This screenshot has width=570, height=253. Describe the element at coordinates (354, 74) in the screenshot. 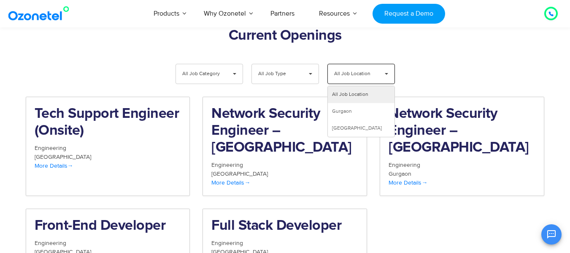

I see `span: All Job Location` at that location.